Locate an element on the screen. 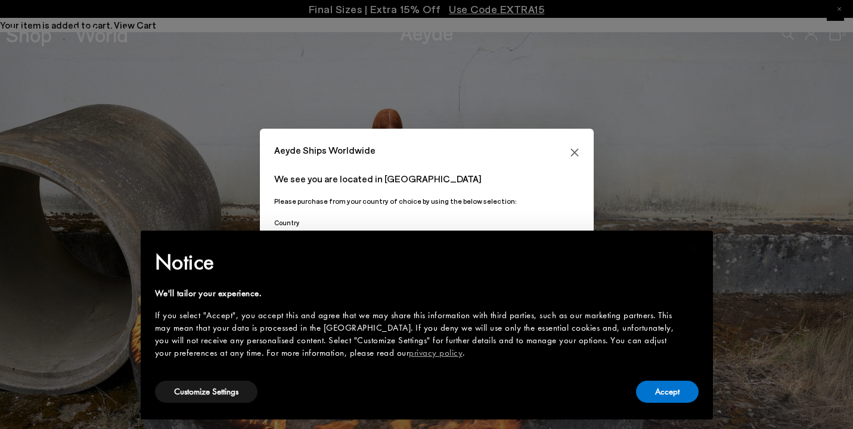  a: privacy policy is located at coordinates (436, 353).